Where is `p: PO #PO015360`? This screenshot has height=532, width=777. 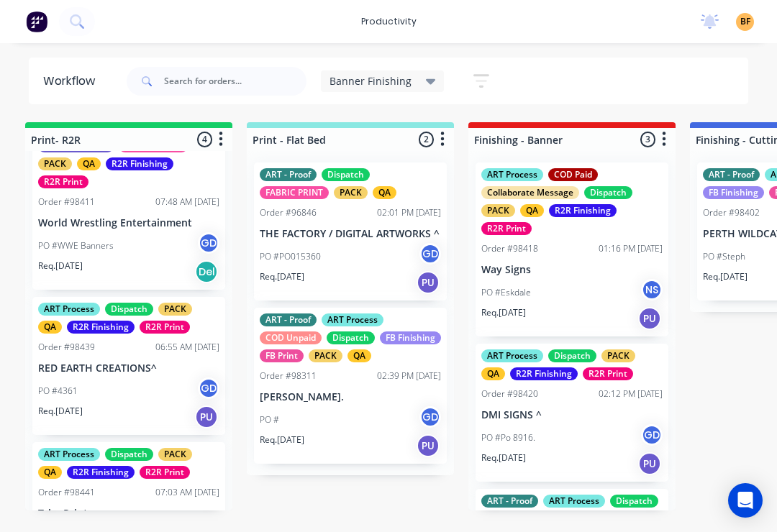 p: PO #PO015360 is located at coordinates (290, 257).